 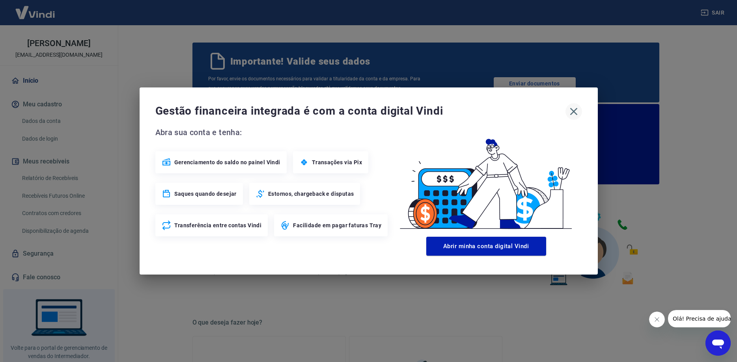 I want to click on span: Olá! Precisa de ajuda?, so click(x=35, y=9).